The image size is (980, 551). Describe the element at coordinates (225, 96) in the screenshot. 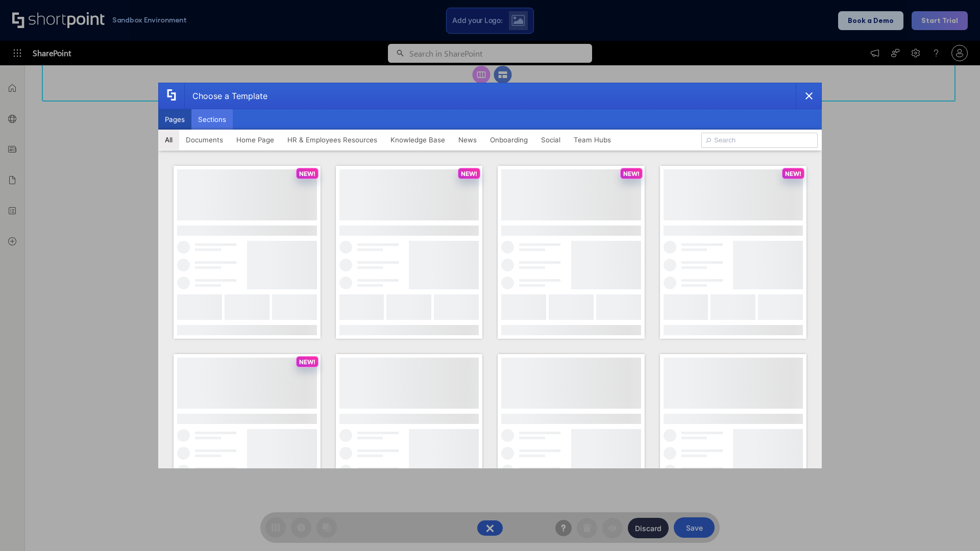

I see `div: Choose a Template` at that location.